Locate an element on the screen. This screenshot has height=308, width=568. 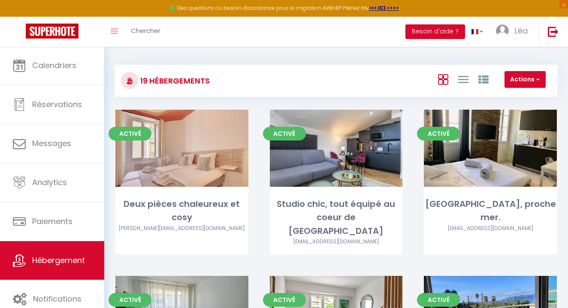
a: Chercher is located at coordinates (145, 32).